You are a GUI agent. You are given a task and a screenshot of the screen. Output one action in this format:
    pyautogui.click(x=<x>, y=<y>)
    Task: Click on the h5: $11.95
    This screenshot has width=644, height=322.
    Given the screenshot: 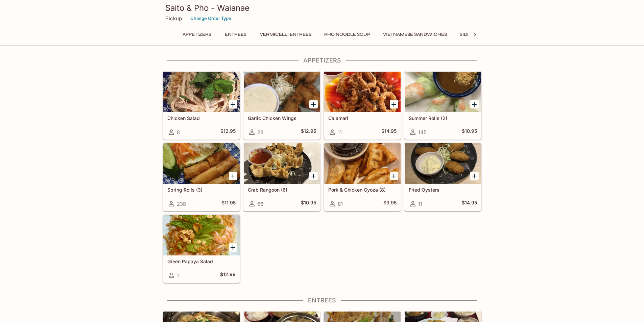 What is the action you would take?
    pyautogui.click(x=229, y=204)
    